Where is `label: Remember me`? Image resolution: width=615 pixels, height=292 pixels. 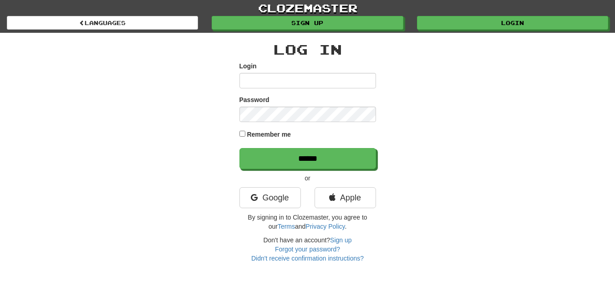
label: Remember me is located at coordinates (268, 134).